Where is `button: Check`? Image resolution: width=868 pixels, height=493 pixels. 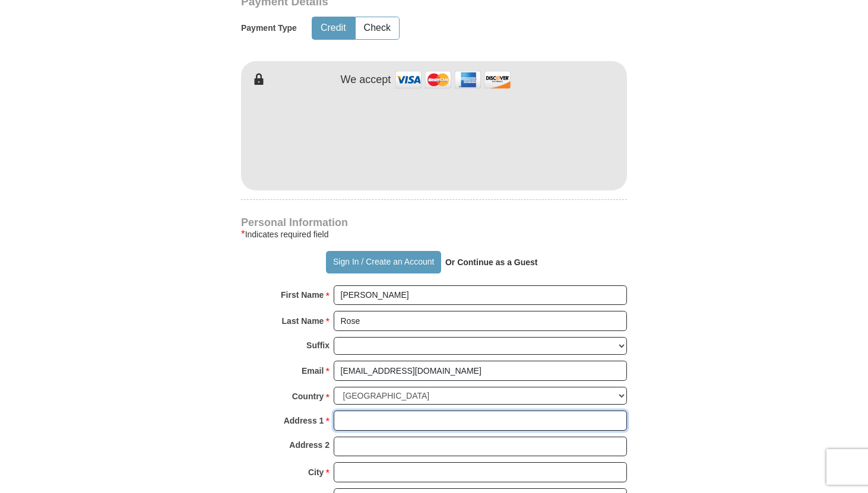 button: Check is located at coordinates (377, 28).